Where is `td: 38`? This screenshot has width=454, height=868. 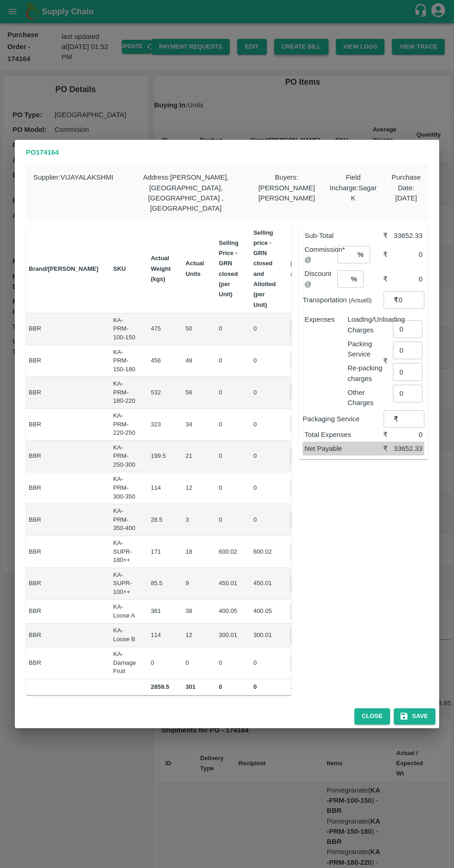
td: 38 is located at coordinates (195, 611).